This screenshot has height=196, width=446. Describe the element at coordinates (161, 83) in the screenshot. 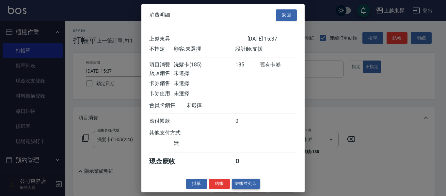

I see `div: 卡券銷售` at that location.